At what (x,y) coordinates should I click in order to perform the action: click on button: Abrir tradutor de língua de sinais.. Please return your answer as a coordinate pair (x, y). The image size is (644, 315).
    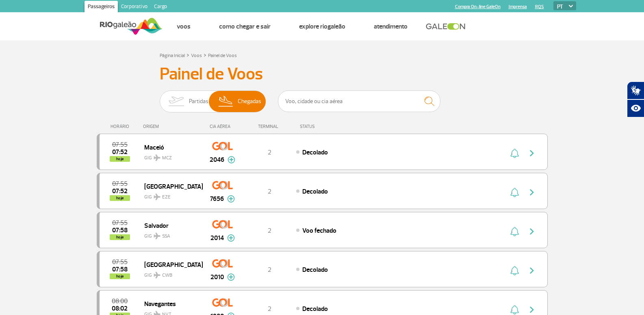
    Looking at the image, I should click on (636, 91).